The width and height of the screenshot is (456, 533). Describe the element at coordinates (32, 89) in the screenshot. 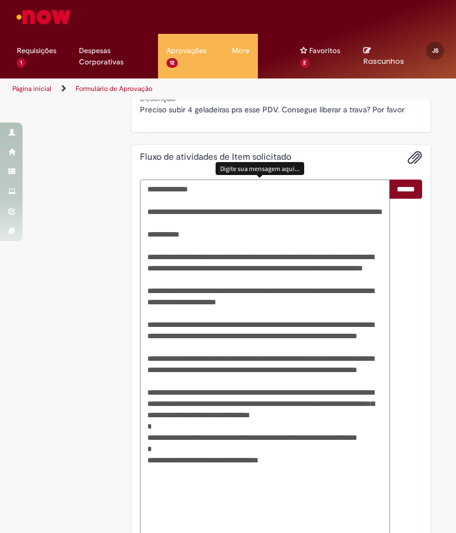

I see `a: Página inicial` at that location.